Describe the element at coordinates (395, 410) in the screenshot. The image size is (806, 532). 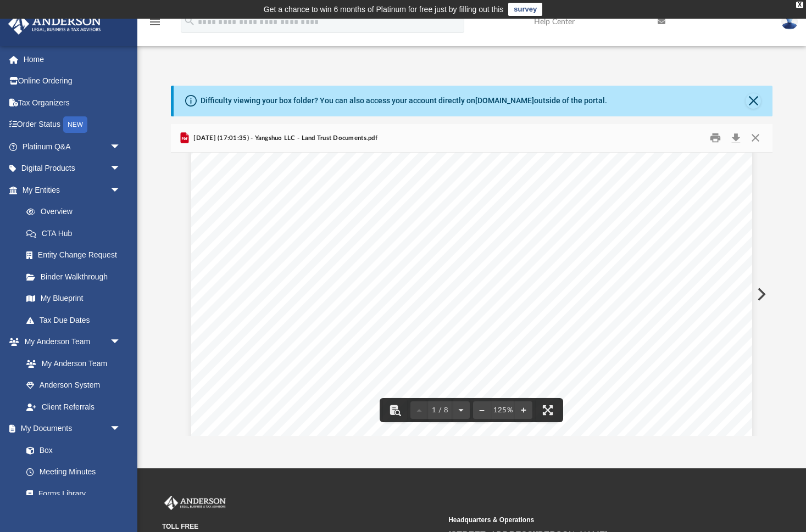
I see `button: Toggle findbar` at that location.